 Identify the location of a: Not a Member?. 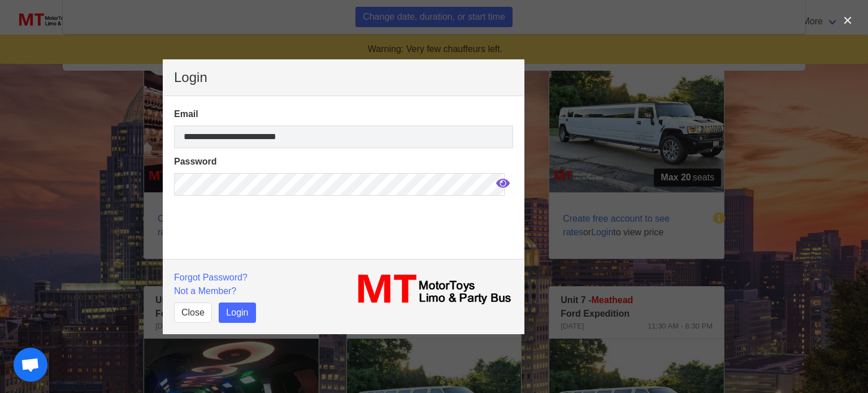
(205, 291).